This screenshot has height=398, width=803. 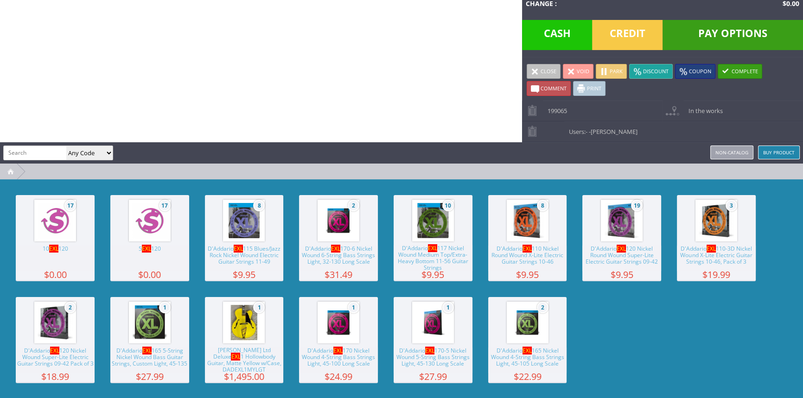 I want to click on span: D'Addario 170-6 Nickel Wound 6-String Bass Strings Light, 32-130 Long Scale, so click(x=338, y=258).